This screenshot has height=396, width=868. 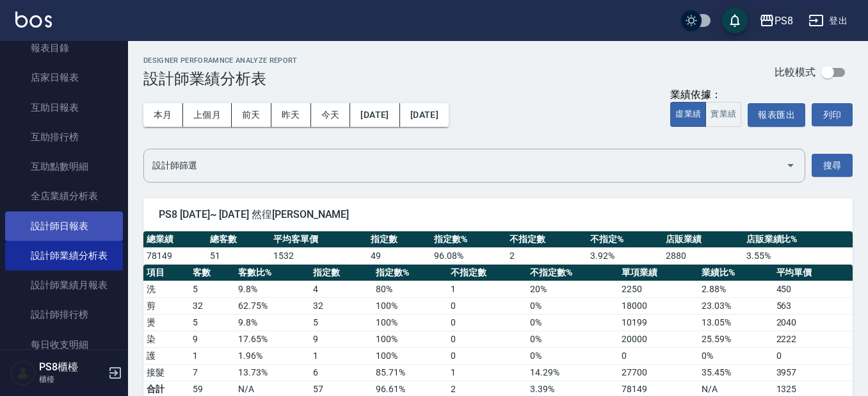 What do you see at coordinates (723, 114) in the screenshot?
I see `button: 實業績` at bounding box center [723, 114].